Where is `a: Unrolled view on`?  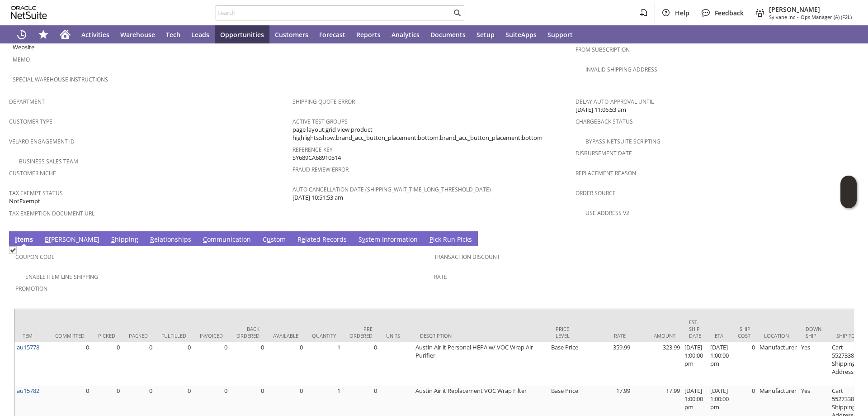 a: Unrolled view on is located at coordinates (848, 238).